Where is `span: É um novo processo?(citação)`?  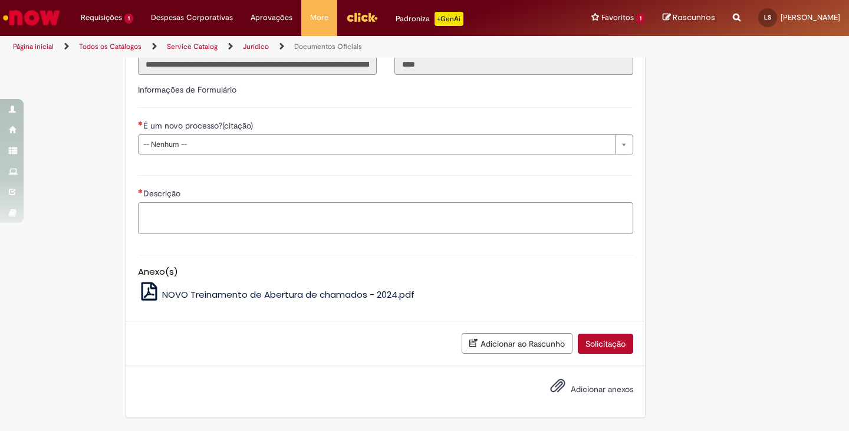
span: É um novo processo?(citação) is located at coordinates (199, 126).